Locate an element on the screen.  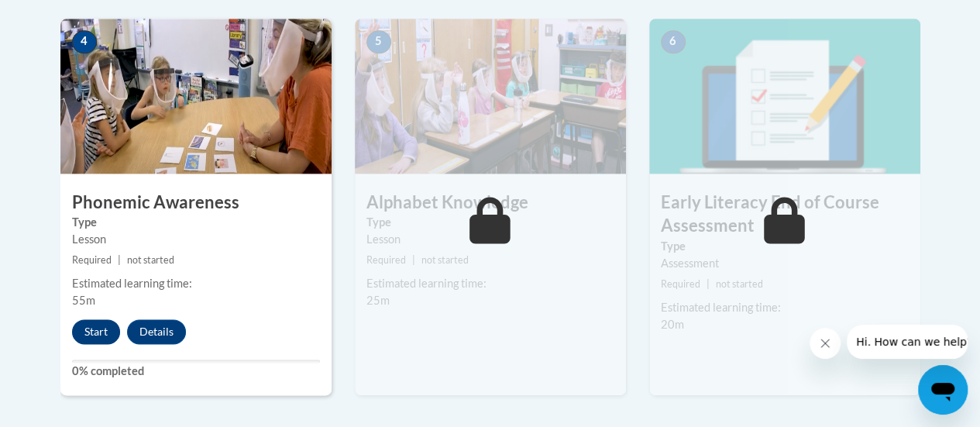
button: Details is located at coordinates (156, 332).